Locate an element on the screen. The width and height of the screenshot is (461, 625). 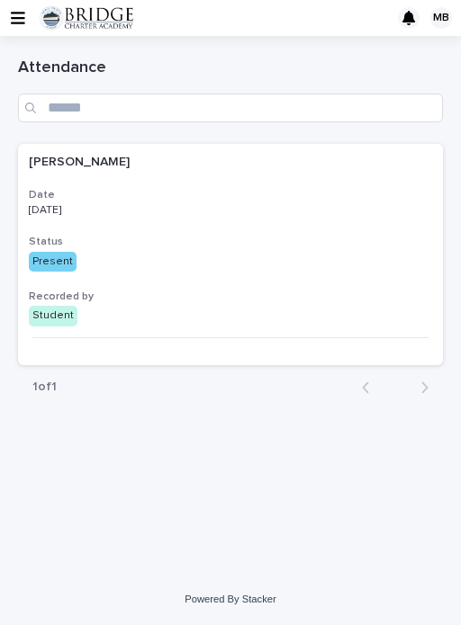
div: Search is located at coordinates (230, 108).